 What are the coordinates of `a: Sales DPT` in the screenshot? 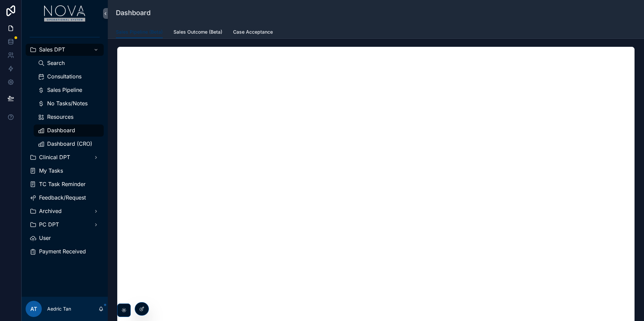 It's located at (65, 50).